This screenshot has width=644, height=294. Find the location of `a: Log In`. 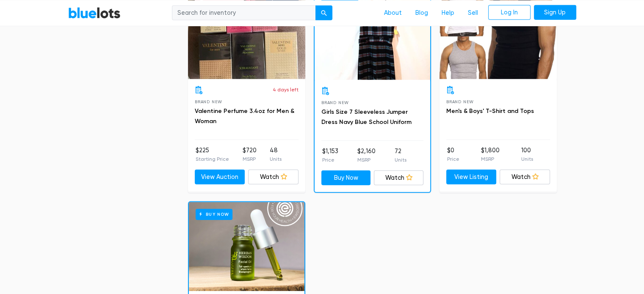

a: Log In is located at coordinates (509, 12).